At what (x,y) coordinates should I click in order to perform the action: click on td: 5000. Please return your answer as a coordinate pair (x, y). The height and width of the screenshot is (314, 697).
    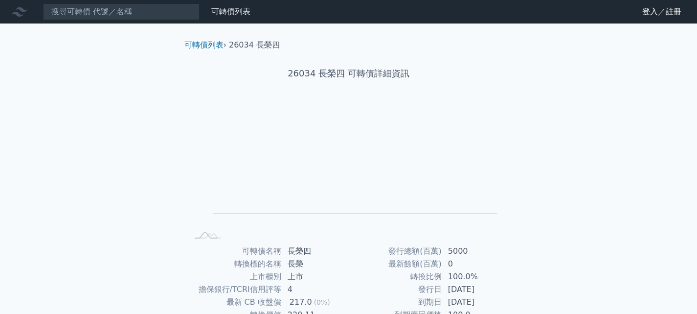
    Looking at the image, I should click on (476, 251).